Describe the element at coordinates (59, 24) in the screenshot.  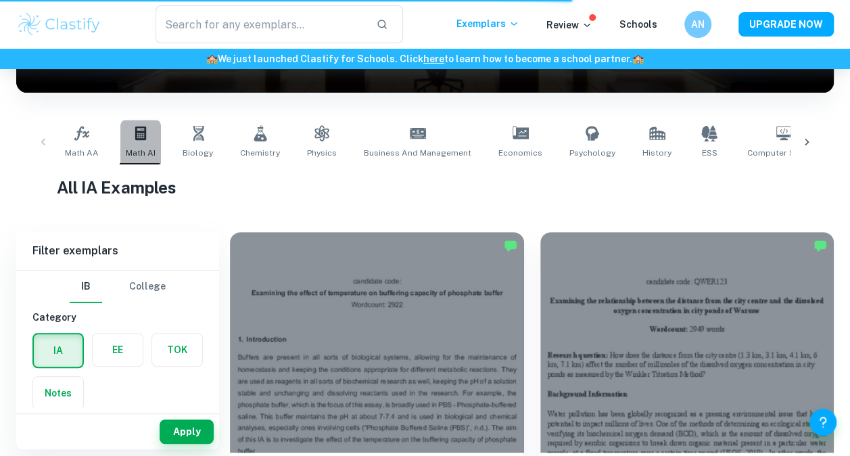
I see `img: Clastify logo` at that location.